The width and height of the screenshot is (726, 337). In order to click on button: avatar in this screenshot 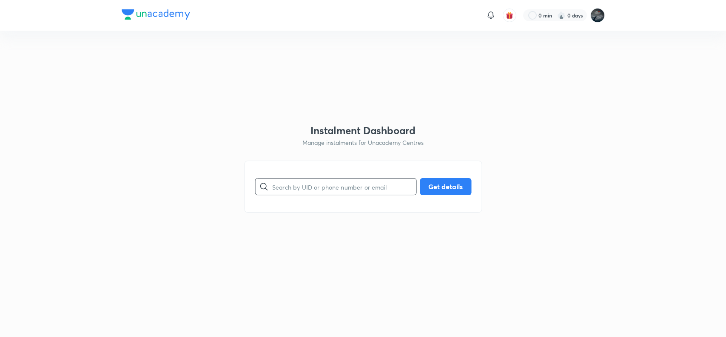, I will do `click(510, 15)`.